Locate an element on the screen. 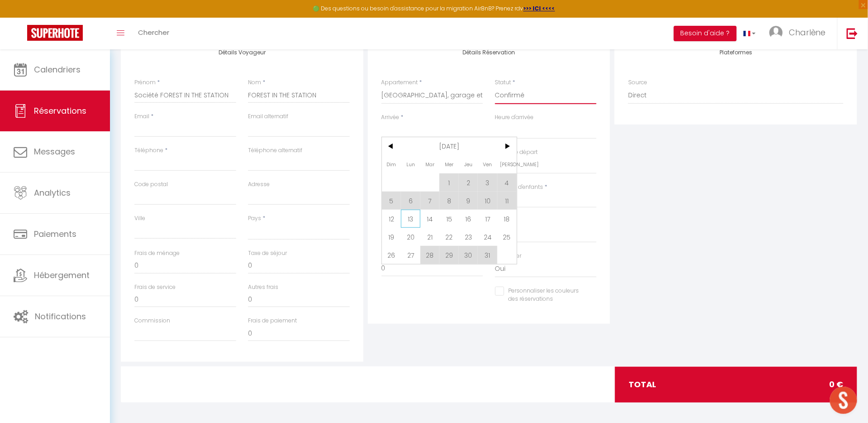  label: Téléphone is located at coordinates (149, 150).